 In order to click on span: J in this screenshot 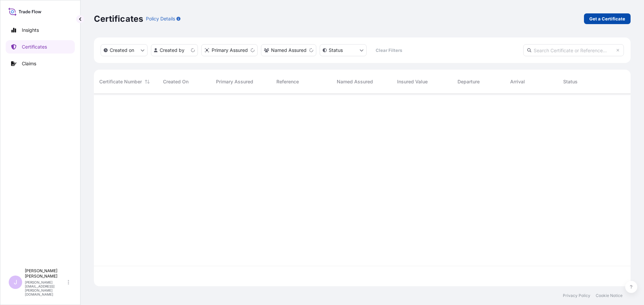, I will do `click(15, 283)`.